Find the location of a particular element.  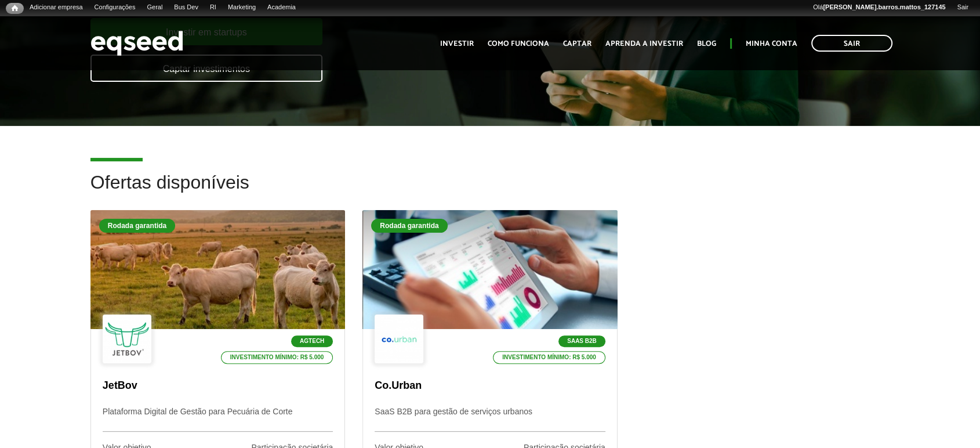

a: Configurações is located at coordinates (115, 7).